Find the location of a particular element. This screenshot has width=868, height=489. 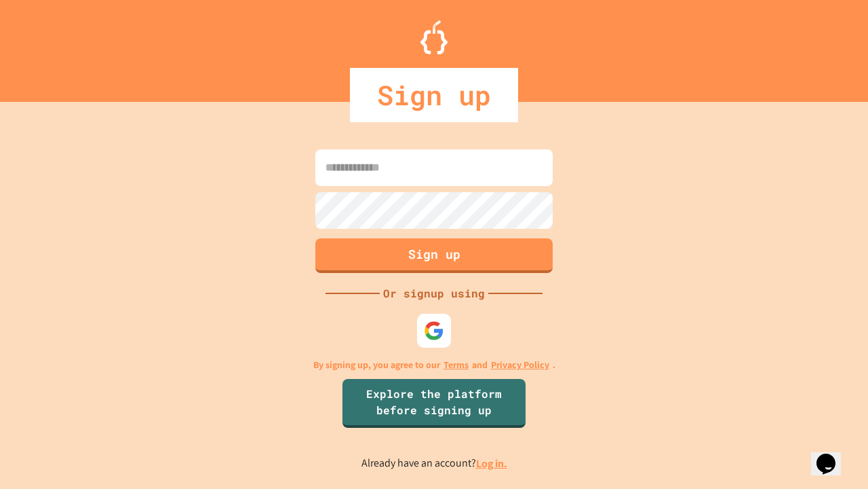

div: Sign up is located at coordinates (434, 95).